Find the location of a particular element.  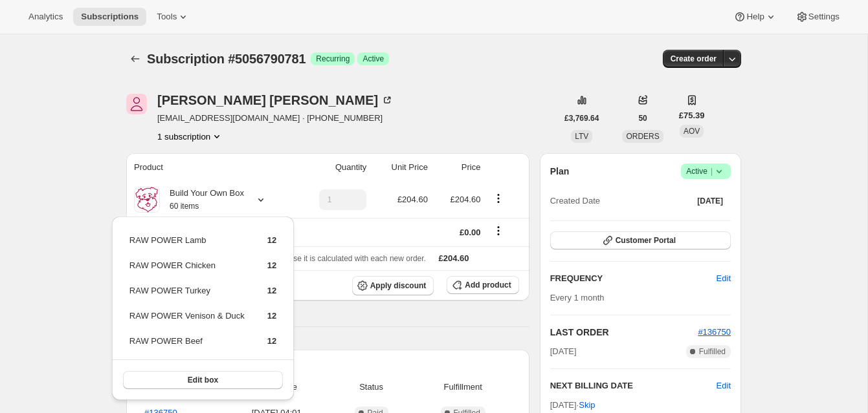

button: Apply discount is located at coordinates (393, 286).